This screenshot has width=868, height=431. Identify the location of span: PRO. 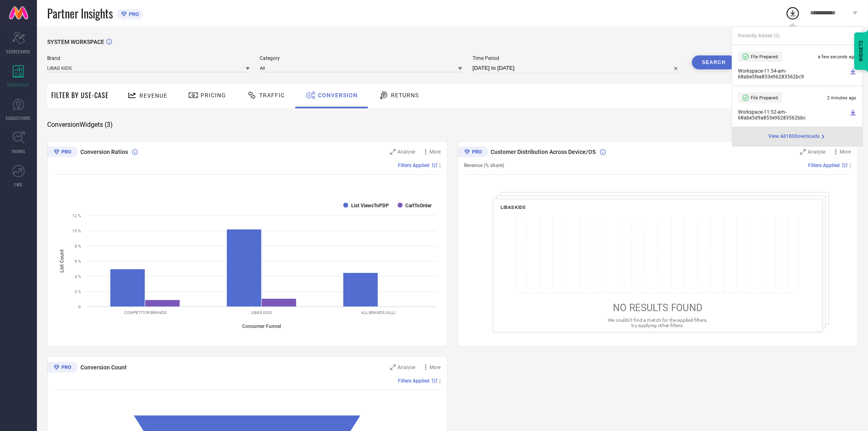
(133, 14).